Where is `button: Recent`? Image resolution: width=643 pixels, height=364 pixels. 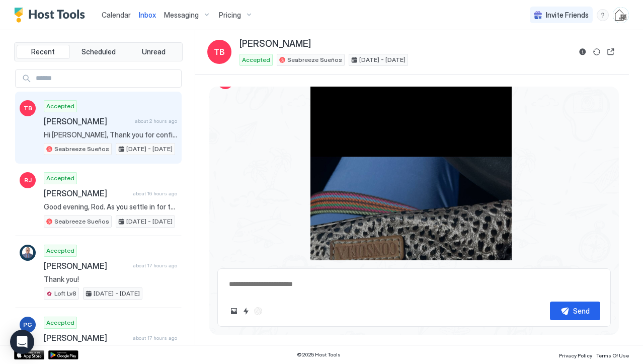 button: Recent is located at coordinates (43, 52).